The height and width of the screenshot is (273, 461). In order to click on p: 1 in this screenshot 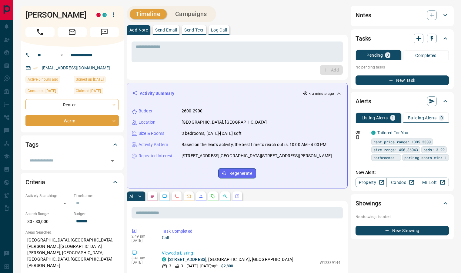, I will do `click(392, 118)`.